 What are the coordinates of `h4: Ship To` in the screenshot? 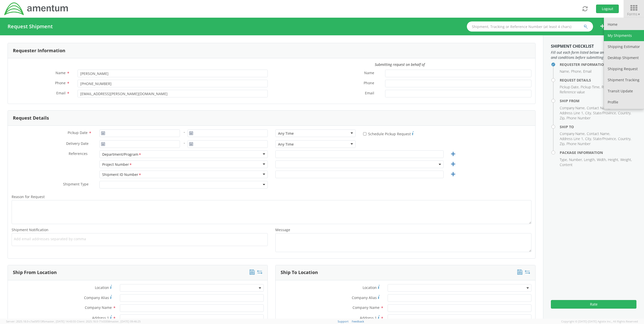 It's located at (598, 127).